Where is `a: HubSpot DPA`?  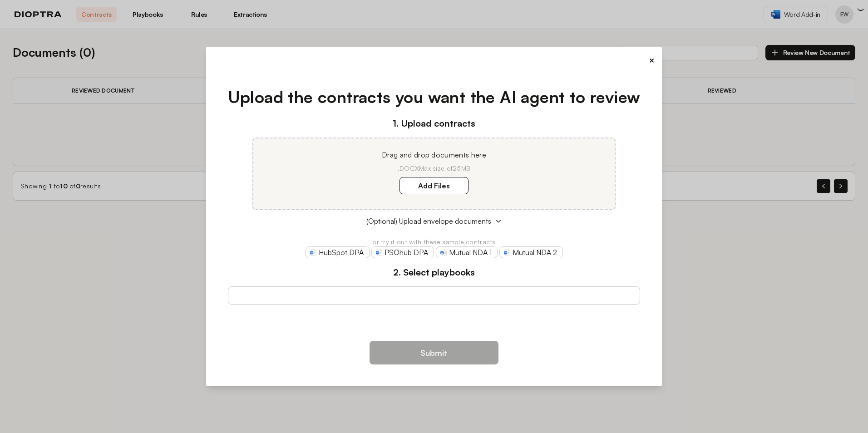 a: HubSpot DPA is located at coordinates (337, 252).